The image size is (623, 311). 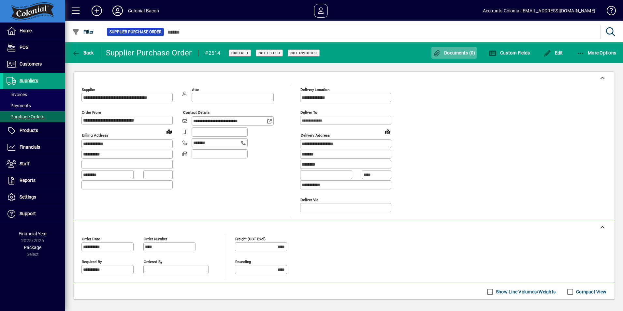 I want to click on span: Ordered, so click(x=240, y=53).